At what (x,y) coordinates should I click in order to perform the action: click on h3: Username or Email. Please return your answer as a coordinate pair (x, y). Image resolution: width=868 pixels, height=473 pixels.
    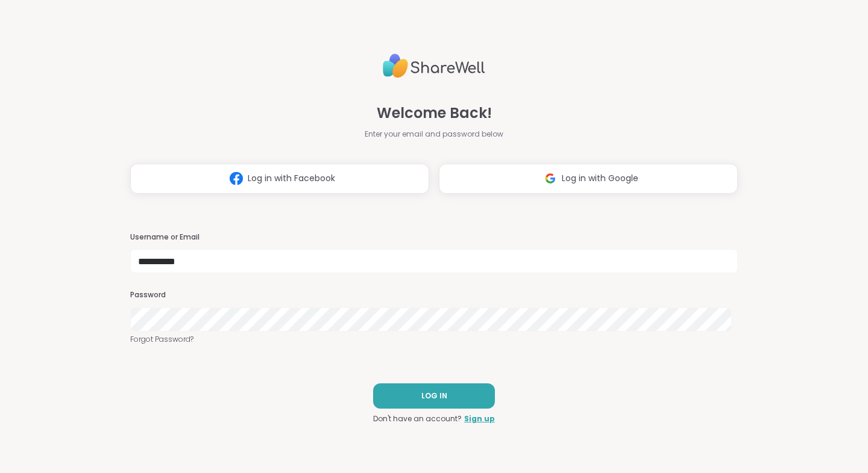
    Looking at the image, I should click on (434, 237).